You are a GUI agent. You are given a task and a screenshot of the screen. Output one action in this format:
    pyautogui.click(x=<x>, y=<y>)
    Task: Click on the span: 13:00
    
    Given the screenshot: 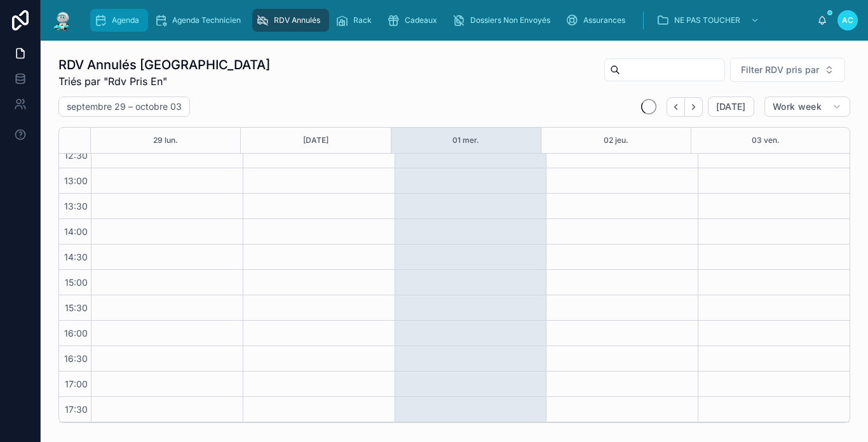 What is the action you would take?
    pyautogui.click(x=75, y=180)
    